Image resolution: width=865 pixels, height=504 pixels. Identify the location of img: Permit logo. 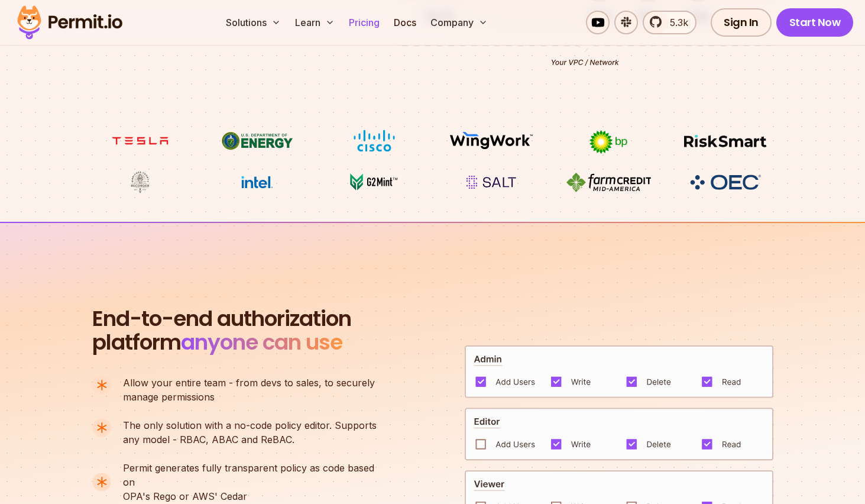
(69, 22).